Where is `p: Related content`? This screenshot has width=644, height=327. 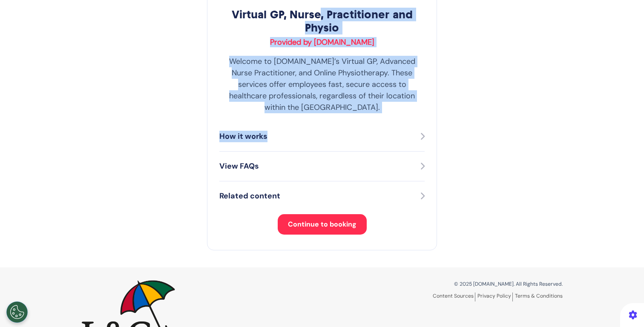 p: Related content is located at coordinates (250, 196).